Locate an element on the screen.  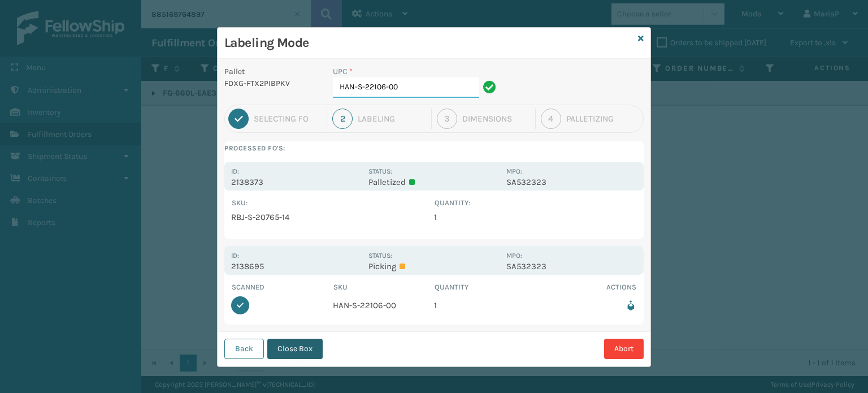
th: Quantity is located at coordinates (485, 288).